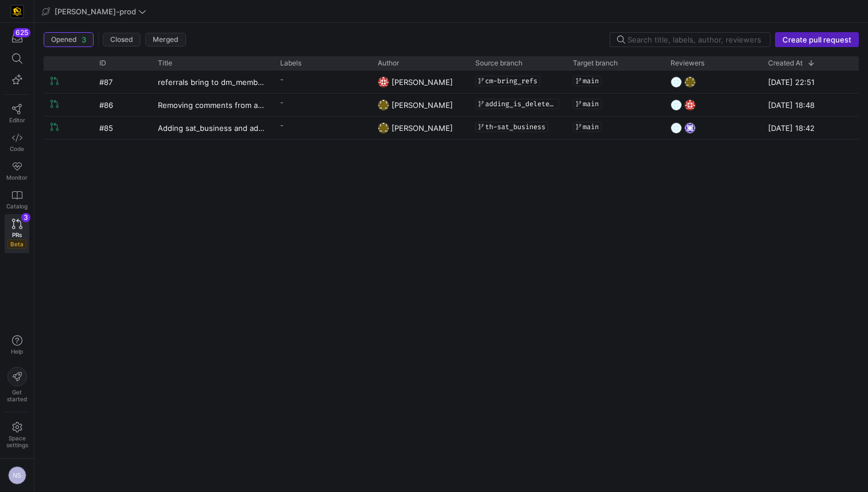  Describe the element at coordinates (17, 38) in the screenshot. I see `button: 625` at that location.